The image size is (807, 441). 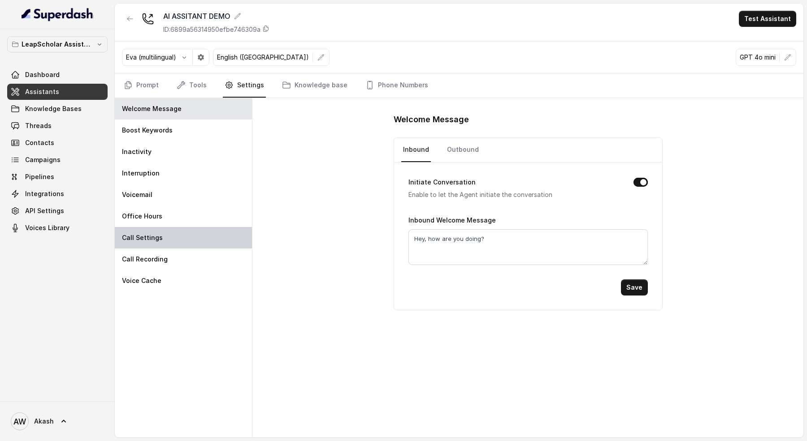 I want to click on a: Inbound, so click(x=416, y=150).